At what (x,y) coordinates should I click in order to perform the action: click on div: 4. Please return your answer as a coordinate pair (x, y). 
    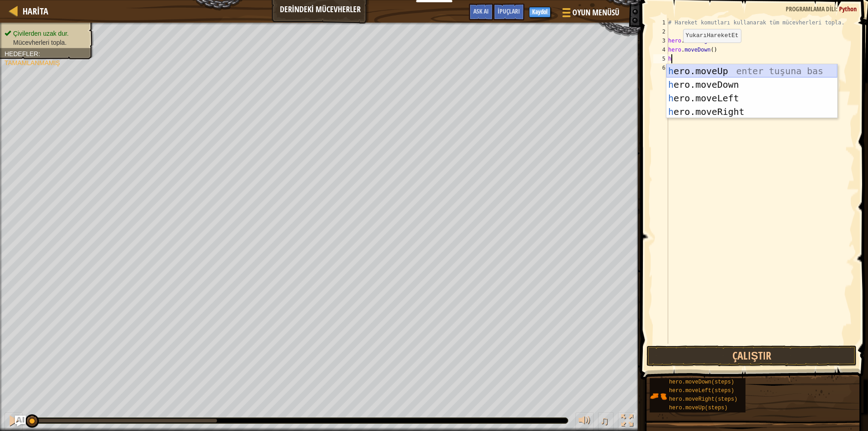
    Looking at the image, I should click on (660, 50).